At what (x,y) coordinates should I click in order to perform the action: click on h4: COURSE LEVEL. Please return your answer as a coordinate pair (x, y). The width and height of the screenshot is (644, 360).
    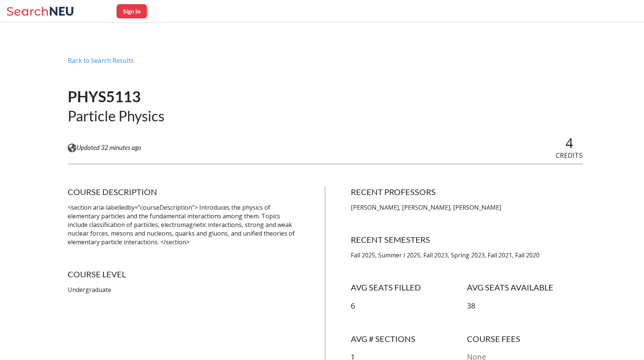
    Looking at the image, I should click on (183, 274).